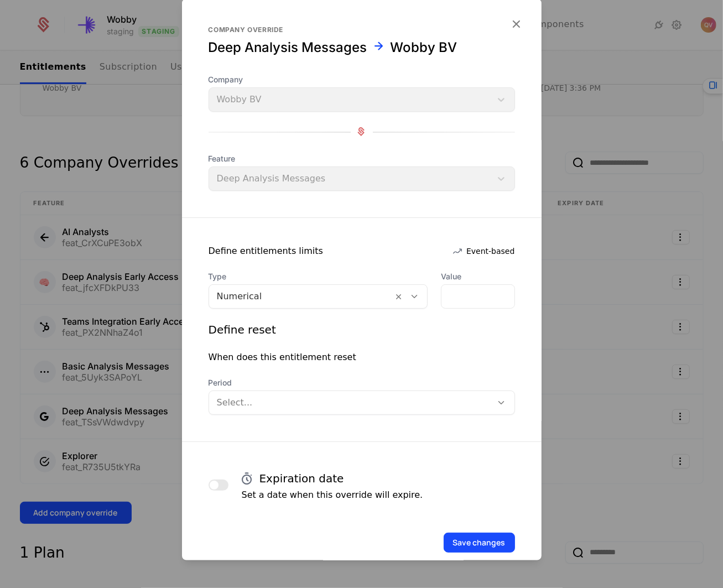 This screenshot has width=723, height=588. I want to click on button: Save changes, so click(479, 542).